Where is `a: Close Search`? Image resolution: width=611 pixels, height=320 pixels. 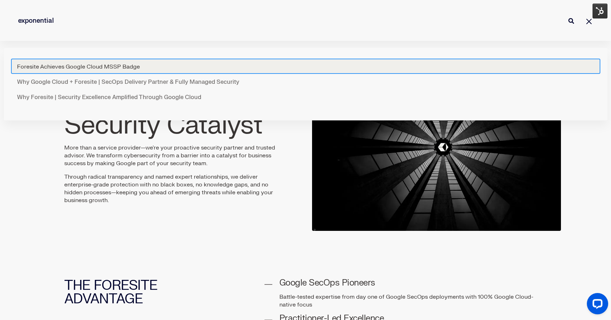
a: Close Search is located at coordinates (589, 21).